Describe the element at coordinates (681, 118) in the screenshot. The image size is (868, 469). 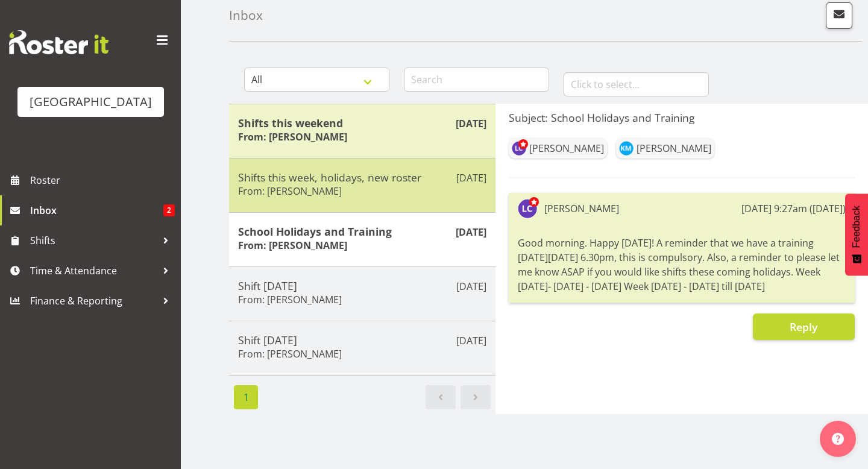
I see `h5: Subject: School Holidays and Training` at that location.